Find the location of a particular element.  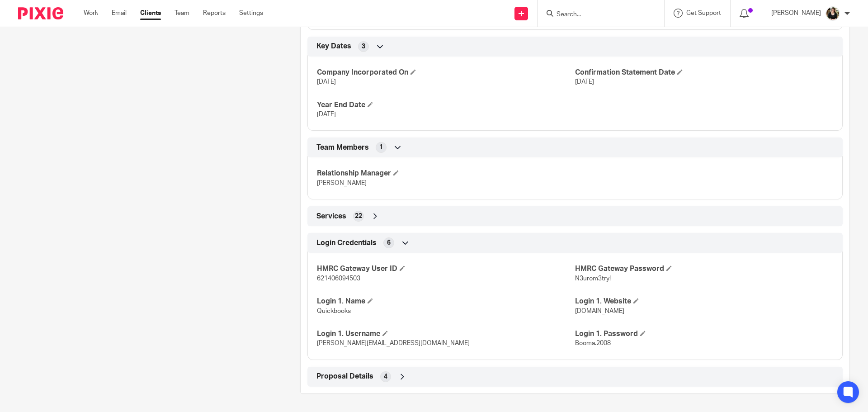

img: Pixie is located at coordinates (41, 13).